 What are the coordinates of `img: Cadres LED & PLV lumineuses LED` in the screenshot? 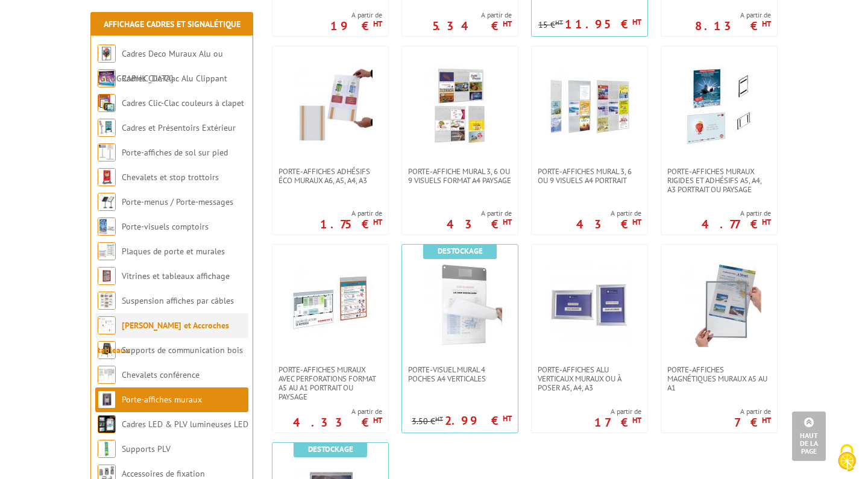 It's located at (107, 425).